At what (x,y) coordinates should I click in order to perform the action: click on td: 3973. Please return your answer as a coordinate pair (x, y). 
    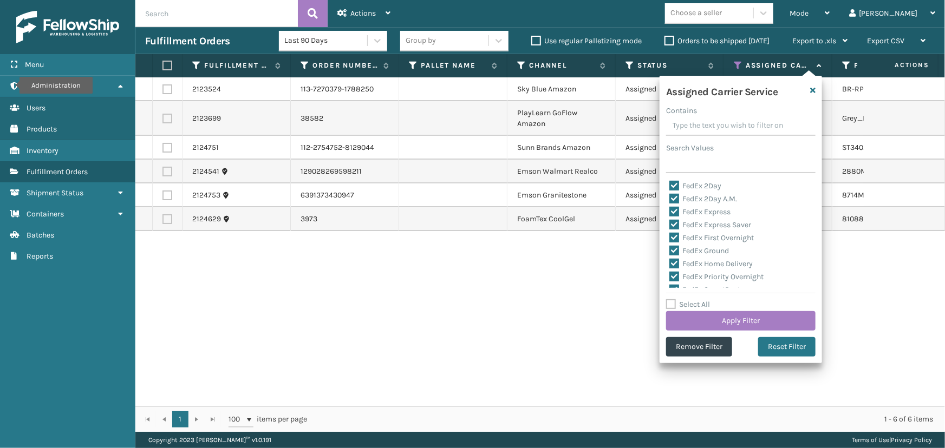
    Looking at the image, I should click on (345, 219).